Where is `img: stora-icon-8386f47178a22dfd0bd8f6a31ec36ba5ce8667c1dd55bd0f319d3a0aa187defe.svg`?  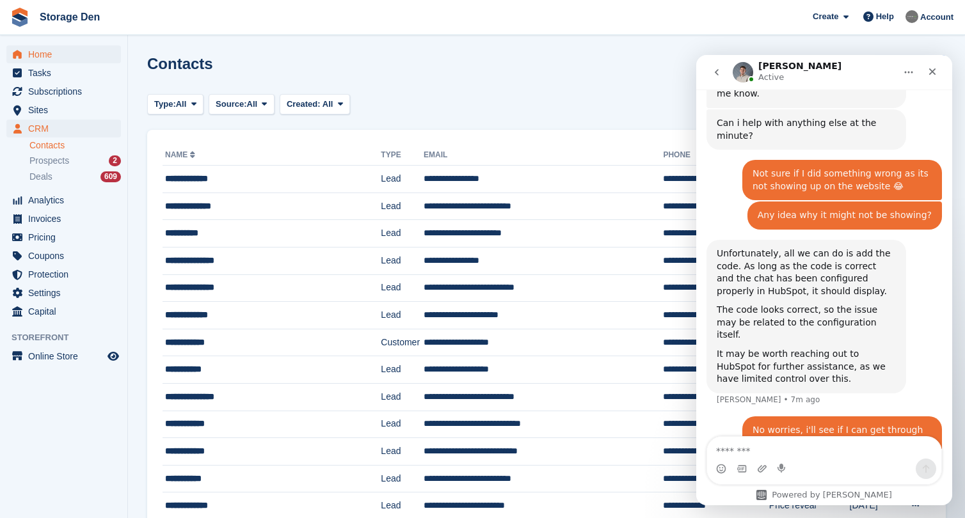 img: stora-icon-8386f47178a22dfd0bd8f6a31ec36ba5ce8667c1dd55bd0f319d3a0aa187defe.svg is located at coordinates (20, 17).